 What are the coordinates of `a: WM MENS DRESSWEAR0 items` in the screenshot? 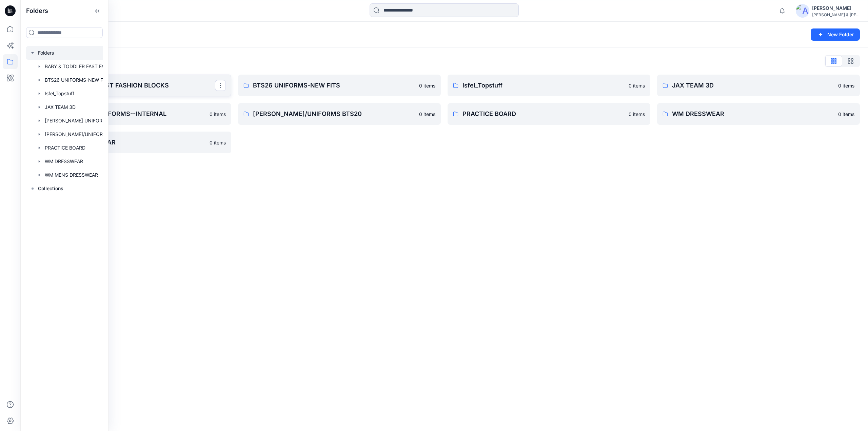 It's located at (130, 143).